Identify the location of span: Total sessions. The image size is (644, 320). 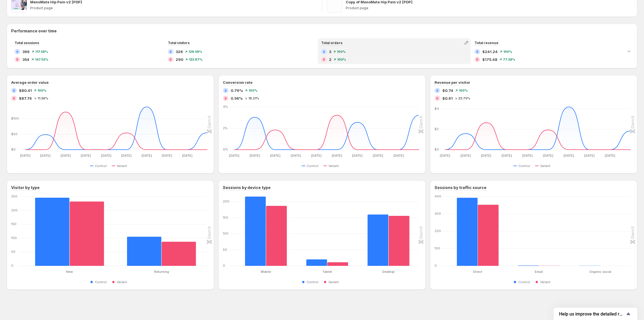
(27, 43).